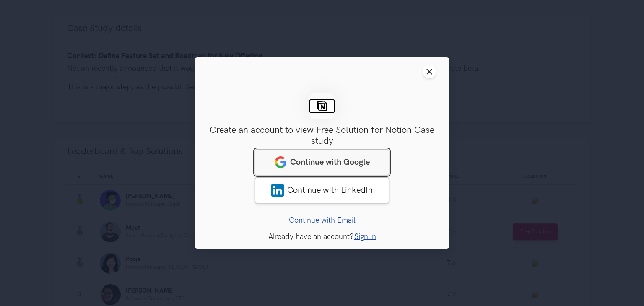 The width and height of the screenshot is (644, 306). What do you see at coordinates (330, 162) in the screenshot?
I see `span: Continue with Google` at bounding box center [330, 162].